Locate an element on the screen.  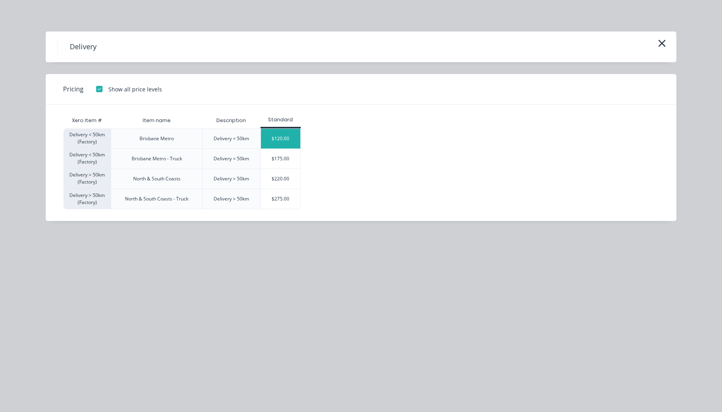
div: Xero Item # is located at coordinates (87, 121).